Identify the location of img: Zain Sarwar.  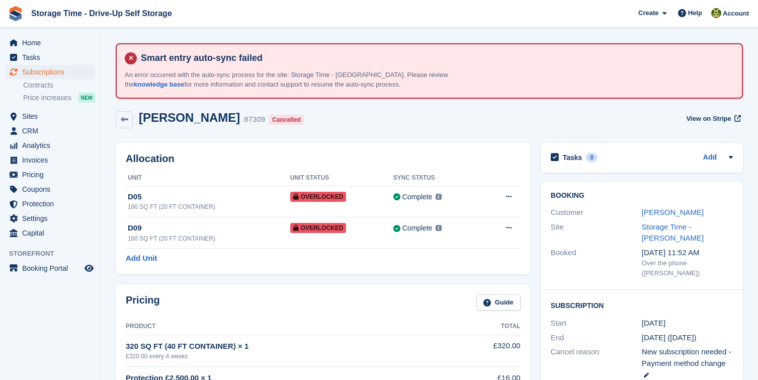
(716, 13).